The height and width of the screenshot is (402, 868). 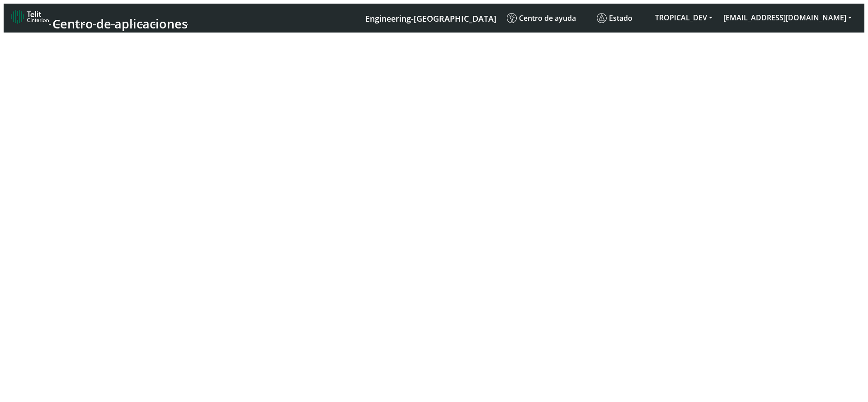 I want to click on a: Centro de ayuda, so click(x=548, y=18).